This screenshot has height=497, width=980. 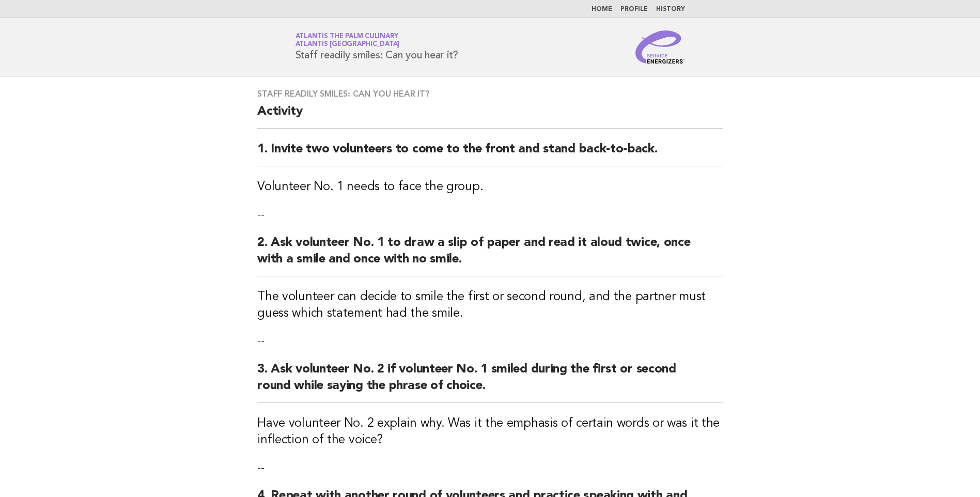 What do you see at coordinates (490, 255) in the screenshot?
I see `h2: 2. Ask volunteer No. 1 to draw a slip of paper and read it aloud twice, once with a smile and onc...` at bounding box center [490, 255].